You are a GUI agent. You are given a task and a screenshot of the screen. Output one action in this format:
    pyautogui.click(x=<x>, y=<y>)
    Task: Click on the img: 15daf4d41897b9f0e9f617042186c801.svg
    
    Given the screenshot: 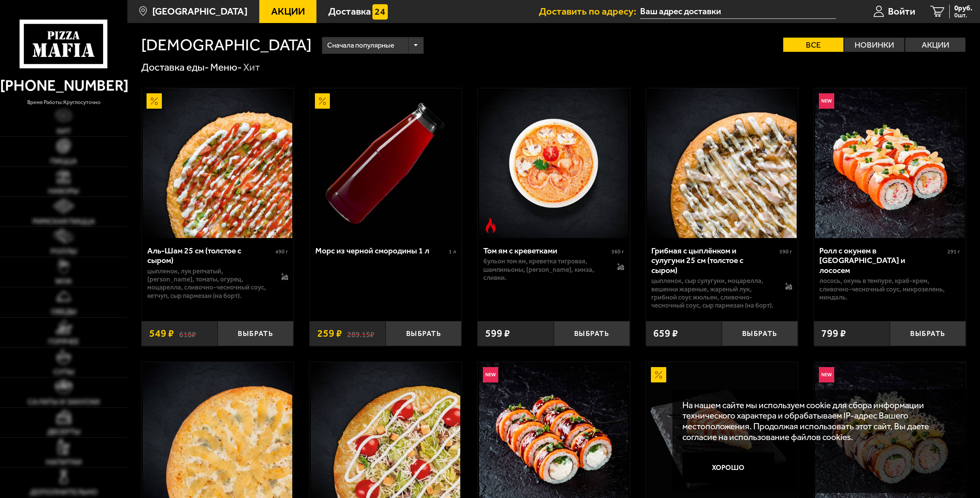 What is the action you would take?
    pyautogui.click(x=380, y=12)
    